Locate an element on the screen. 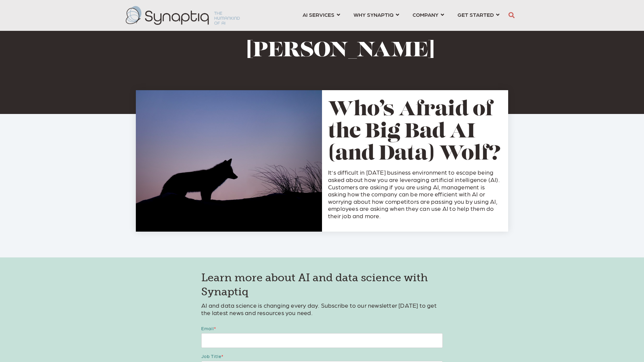 The image size is (644, 362). span: COMPANY is located at coordinates (426, 15).